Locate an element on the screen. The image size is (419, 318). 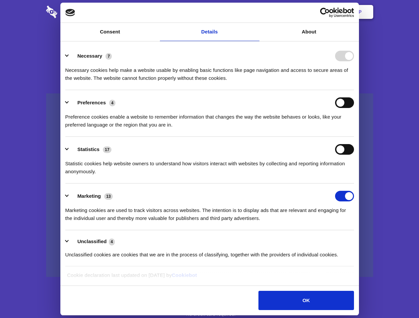
a: Details is located at coordinates (210, 32).